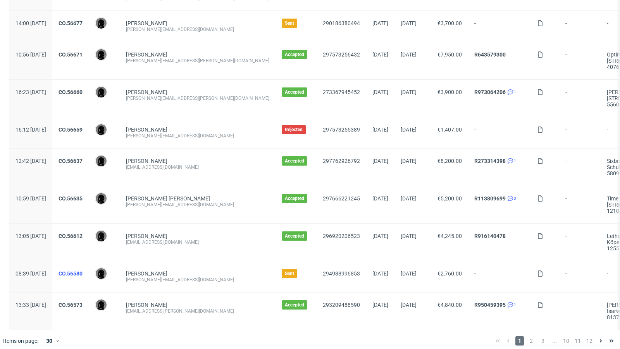 The height and width of the screenshot is (349, 620). What do you see at coordinates (449, 236) in the screenshot?
I see `span: €4,245.00` at bounding box center [449, 236].